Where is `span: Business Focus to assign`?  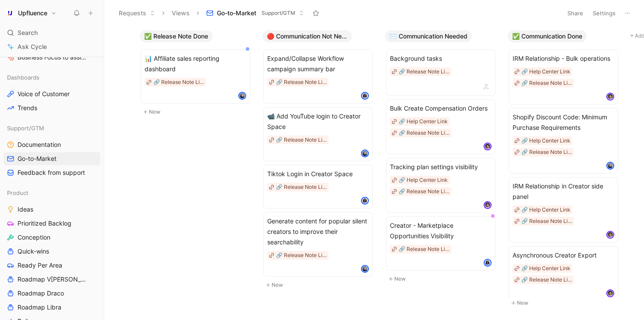
span: Business Focus to assign is located at coordinates (52, 57).